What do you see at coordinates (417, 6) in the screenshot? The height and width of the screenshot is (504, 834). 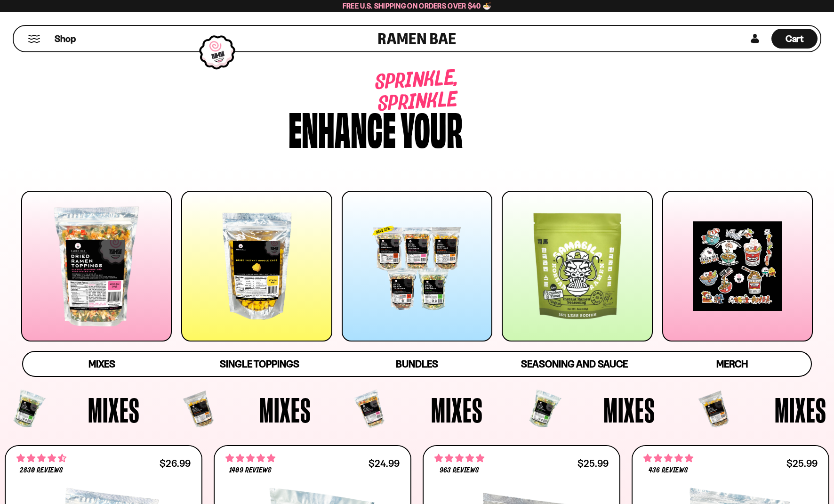 I see `span: Free U.S. Shipping on Orders over $40 🍜` at bounding box center [417, 6].